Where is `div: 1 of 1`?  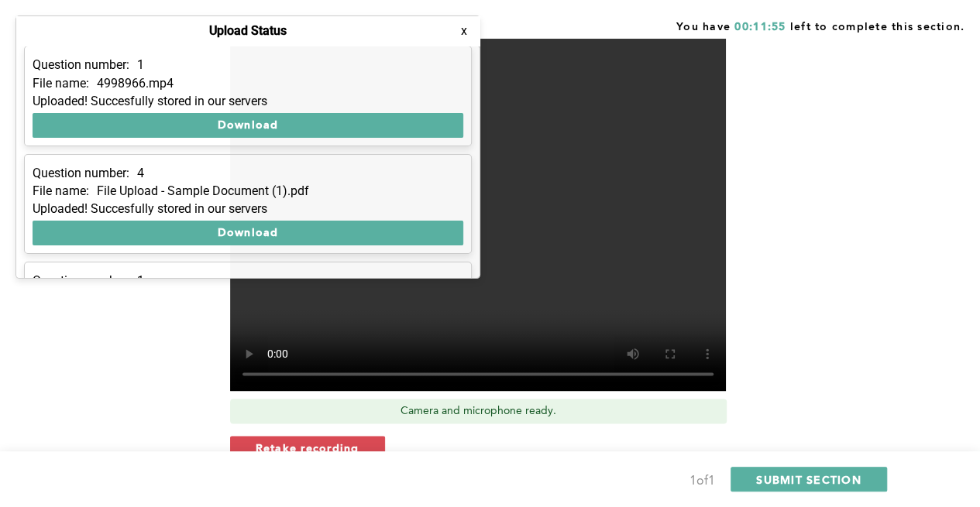 div: 1 of 1 is located at coordinates (701, 481).